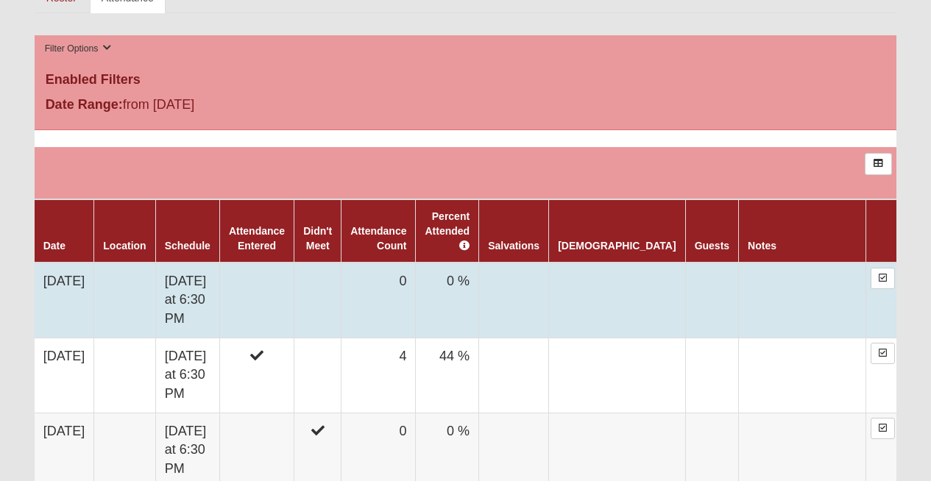  What do you see at coordinates (84, 105) in the screenshot?
I see `label: Date Range:` at bounding box center [84, 105].